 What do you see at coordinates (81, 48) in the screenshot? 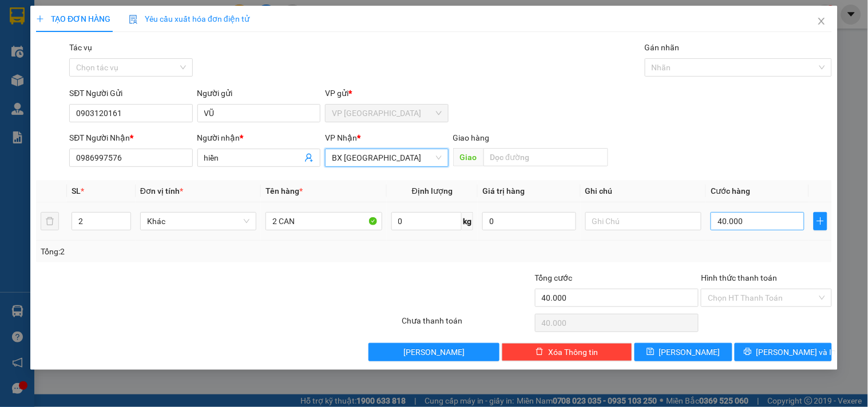
I see `label: Tác vụ` at bounding box center [81, 48].